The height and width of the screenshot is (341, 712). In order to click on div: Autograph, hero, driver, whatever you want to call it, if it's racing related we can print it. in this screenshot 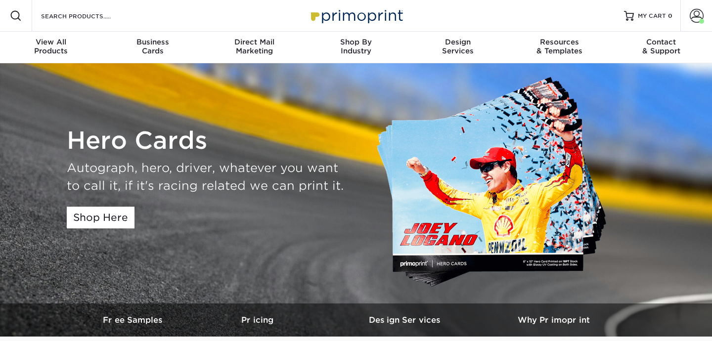, I will do `click(208, 177)`.